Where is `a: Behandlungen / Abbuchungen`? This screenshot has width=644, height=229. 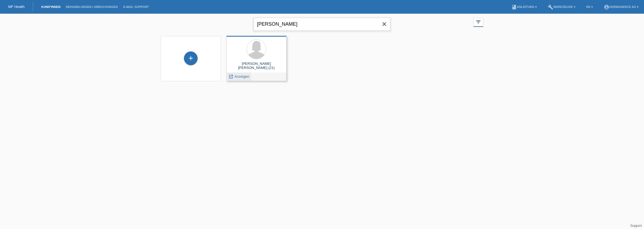 a: Behandlungen / Abbuchungen is located at coordinates (92, 7).